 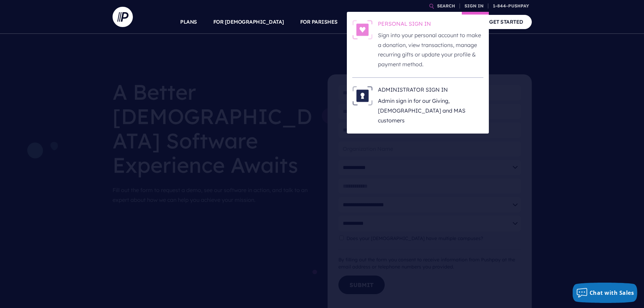 I want to click on img: ADMINISTRATOR SIGN IN - Illustration, so click(x=362, y=96).